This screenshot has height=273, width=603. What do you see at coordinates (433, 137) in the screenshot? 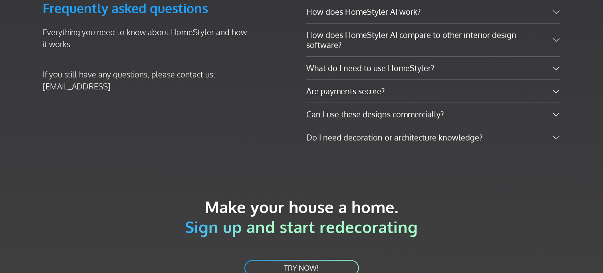
I see `button: Do I need decoration or architecture knowledge?` at bounding box center [433, 137].